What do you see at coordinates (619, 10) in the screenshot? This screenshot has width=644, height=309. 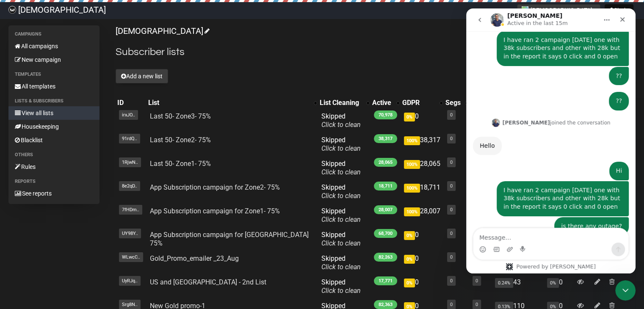 I see `button: Siraj` at bounding box center [619, 10].